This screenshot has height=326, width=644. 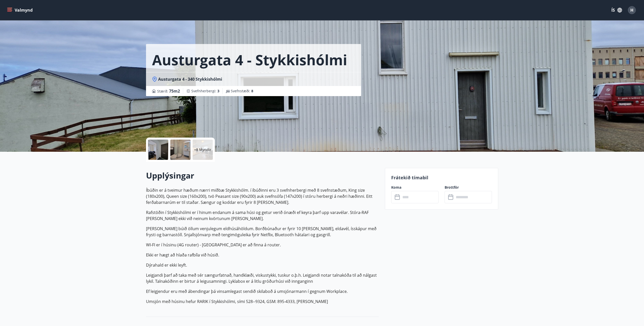 I want to click on button: menu, so click(x=20, y=10).